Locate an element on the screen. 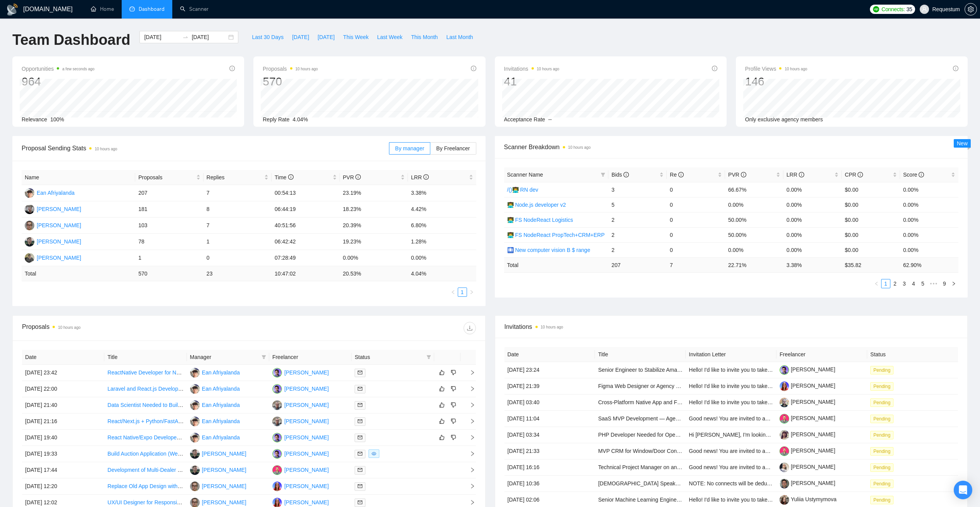 Image resolution: width=980 pixels, height=507 pixels. img: c14DhYixHXKOjO1Rn8ocQbD3KHUcnE4vZS4feWtSSrA9NC5rkM_scuoP2bXUv12qzp is located at coordinates (784, 484).